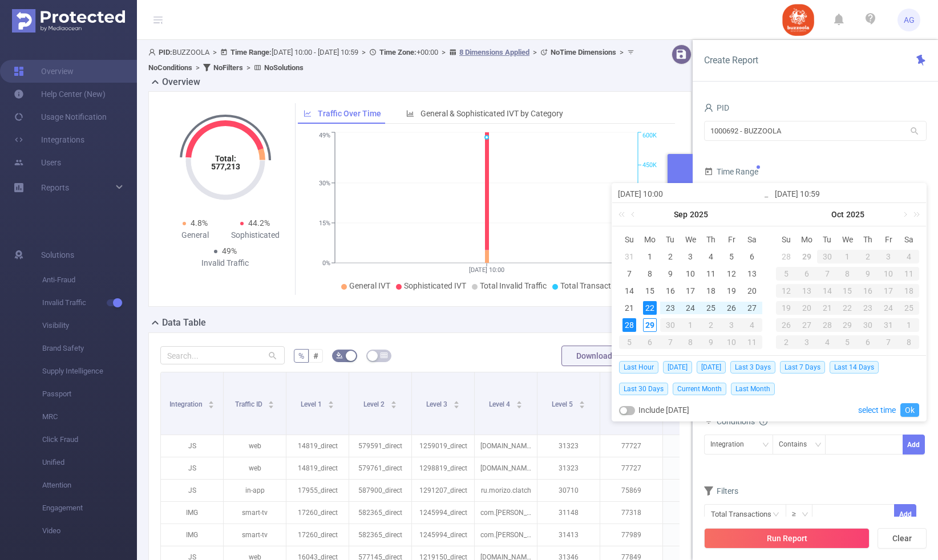 The image size is (938, 560). What do you see at coordinates (765, 445) in the screenshot?
I see `i: icon: down` at bounding box center [765, 445].